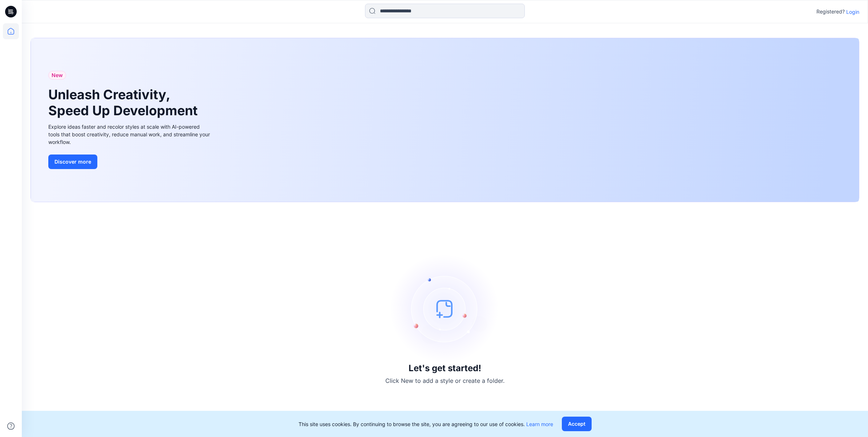  Describe the element at coordinates (445, 309) in the screenshot. I see `img: empty-state-image.svg` at that location.